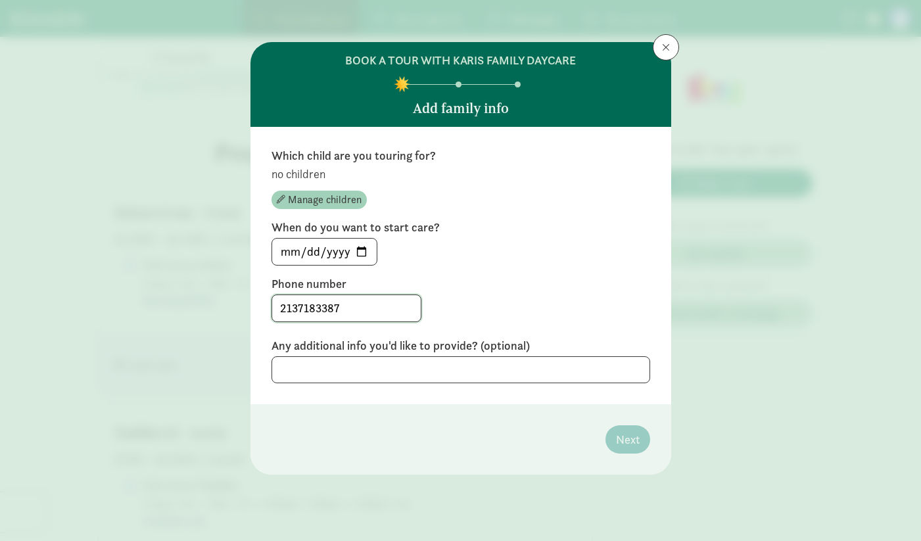 Image resolution: width=921 pixels, height=541 pixels. I want to click on span: Next, so click(628, 439).